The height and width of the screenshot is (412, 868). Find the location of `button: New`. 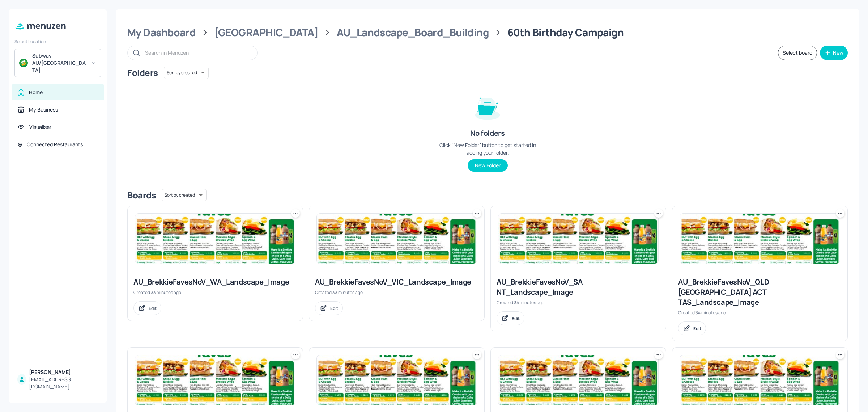

button: New is located at coordinates (834, 53).